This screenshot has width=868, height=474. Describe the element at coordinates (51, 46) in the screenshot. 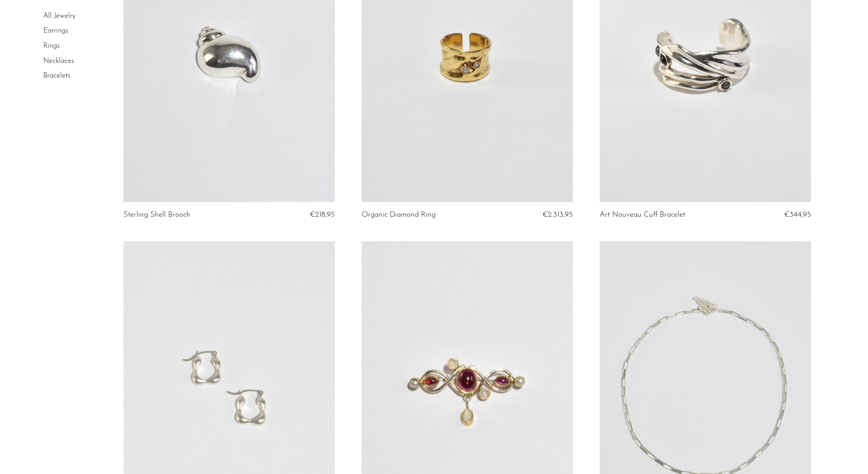

I see `a: Rings` at that location.